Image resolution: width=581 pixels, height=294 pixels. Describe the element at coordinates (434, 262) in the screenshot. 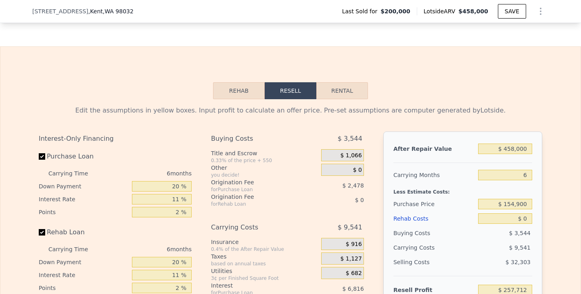

I see `div: Selling Costs` at that location.